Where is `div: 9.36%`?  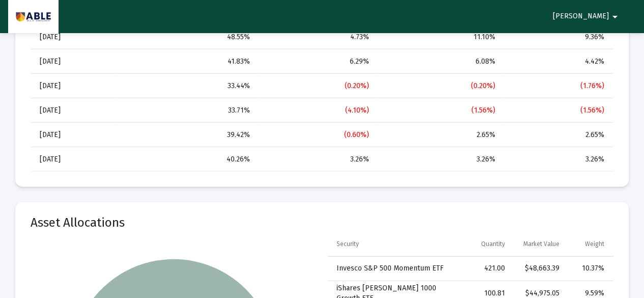 div: 9.36% is located at coordinates (557, 37).